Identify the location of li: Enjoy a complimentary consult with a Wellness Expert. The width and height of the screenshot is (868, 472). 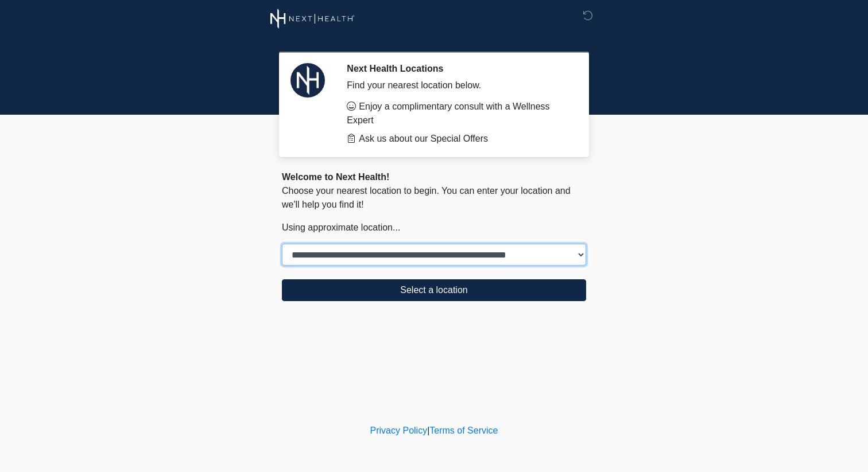
(458, 114).